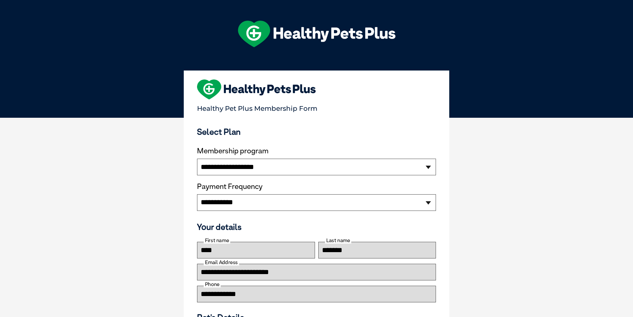  Describe the element at coordinates (221, 262) in the screenshot. I see `label: Email Address` at that location.